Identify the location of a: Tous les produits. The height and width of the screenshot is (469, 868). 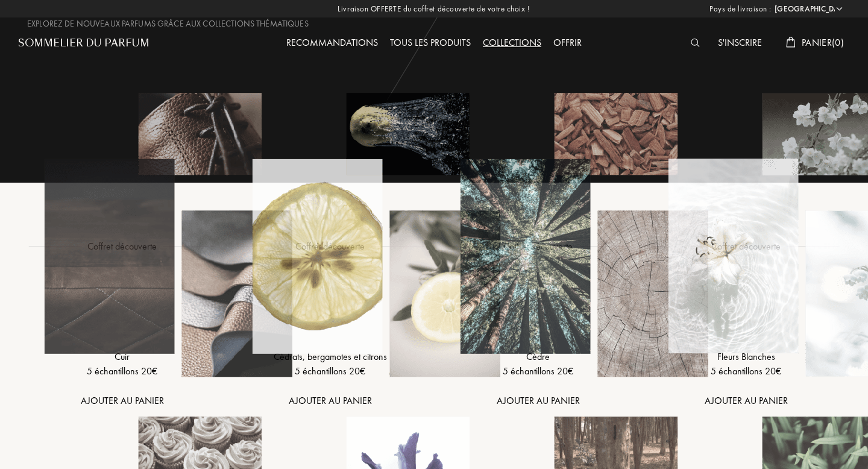
(431, 42).